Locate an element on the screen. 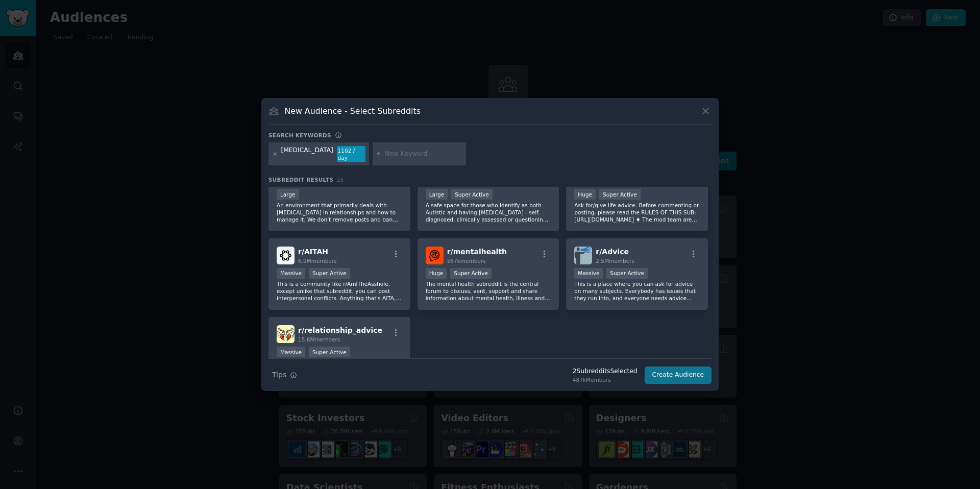 Image resolution: width=980 pixels, height=489 pixels. img: mentalhealth is located at coordinates (434, 255).